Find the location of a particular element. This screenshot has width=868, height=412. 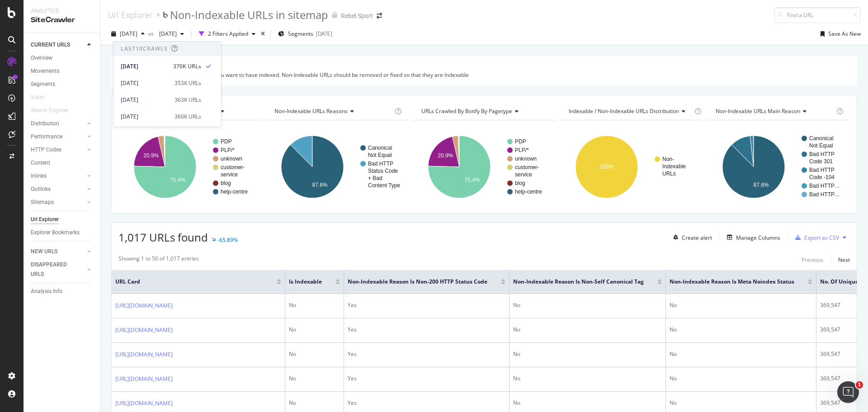

a: Visits is located at coordinates (42, 98).